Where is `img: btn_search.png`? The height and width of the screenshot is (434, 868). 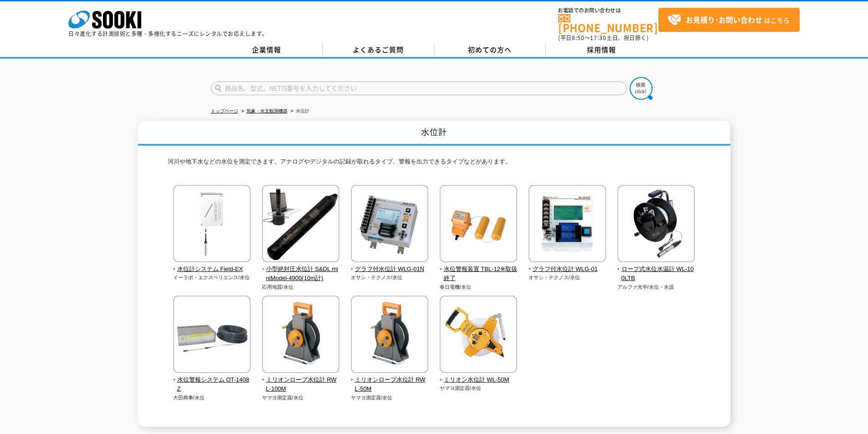 img: btn_search.png is located at coordinates (641, 89).